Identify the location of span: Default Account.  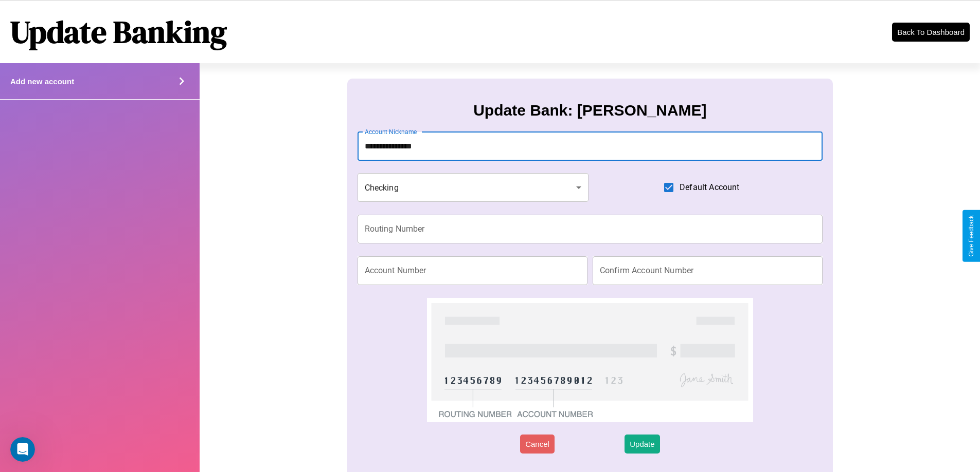
(709, 188).